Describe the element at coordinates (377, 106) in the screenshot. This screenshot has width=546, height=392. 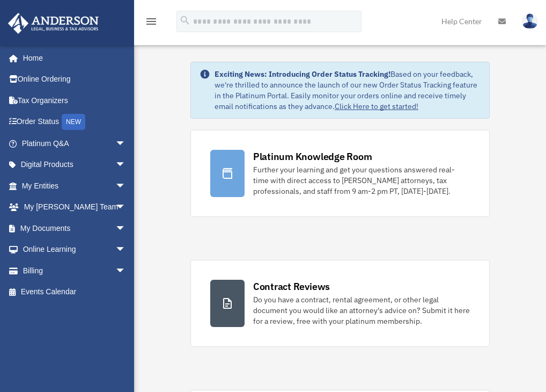
I see `a: Click Here to get started!` at that location.